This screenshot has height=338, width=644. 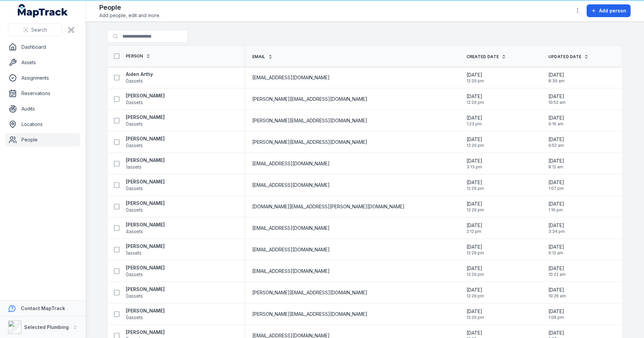 What do you see at coordinates (557, 78) in the screenshot?
I see `time: 8/18/2025, 8:39:46 AM` at bounding box center [557, 78].